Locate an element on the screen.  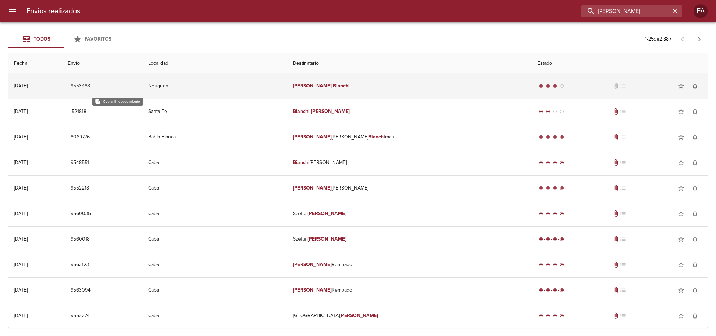
span: list is located at coordinates (623, 86).